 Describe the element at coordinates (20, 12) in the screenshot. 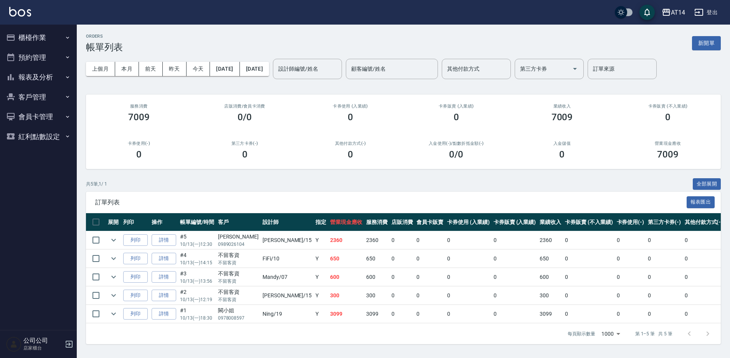

I see `img: Logo` at that location.